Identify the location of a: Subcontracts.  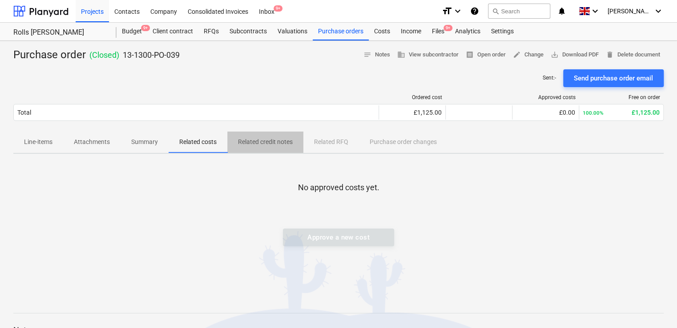
(248, 32).